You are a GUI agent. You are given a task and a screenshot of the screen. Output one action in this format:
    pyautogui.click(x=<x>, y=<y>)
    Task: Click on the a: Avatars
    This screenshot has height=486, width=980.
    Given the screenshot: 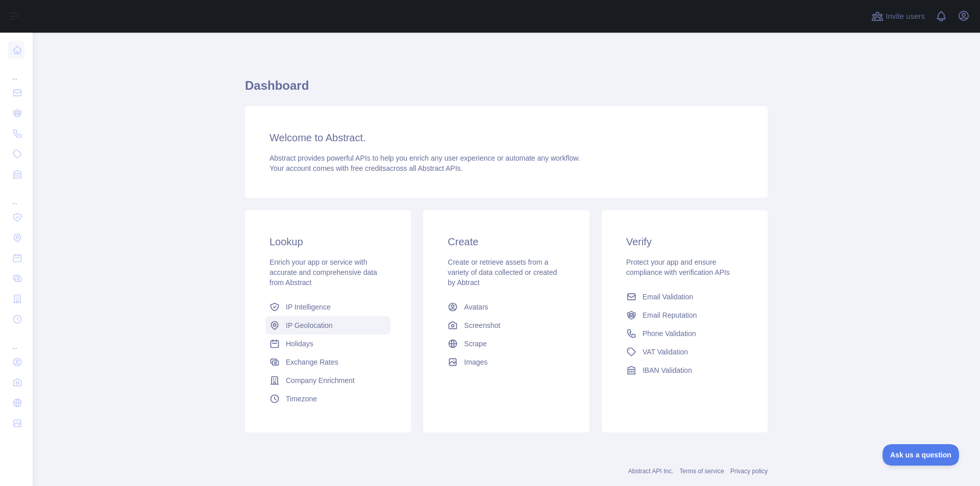 What is the action you would take?
    pyautogui.click(x=506, y=307)
    